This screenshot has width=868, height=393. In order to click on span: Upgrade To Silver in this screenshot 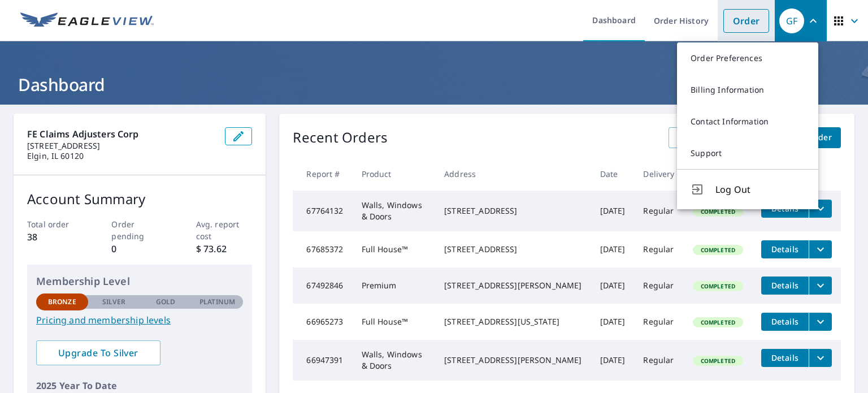, I will do `click(98, 353)`.